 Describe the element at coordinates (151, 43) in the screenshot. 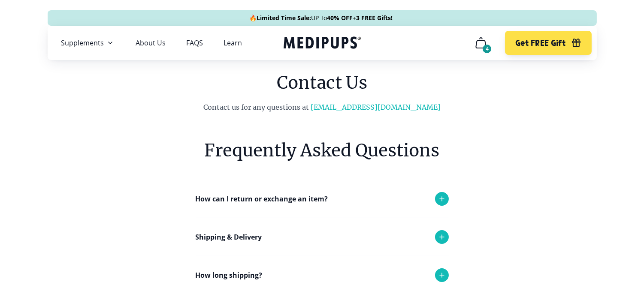

I see `a: About Us` at that location.